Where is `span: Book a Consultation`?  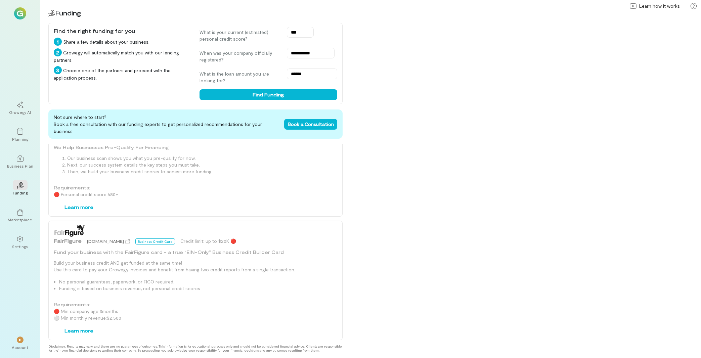 span: Book a Consultation is located at coordinates (311, 124).